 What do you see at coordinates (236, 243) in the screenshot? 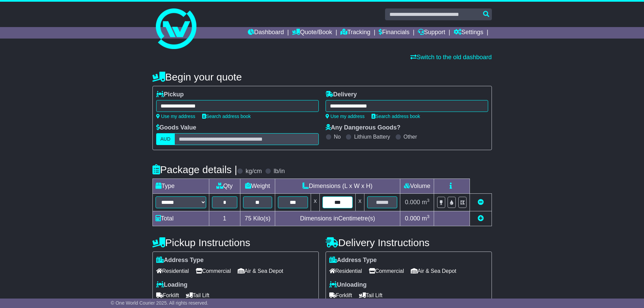
I see `h4: Pickup Instructions` at bounding box center [236, 243].